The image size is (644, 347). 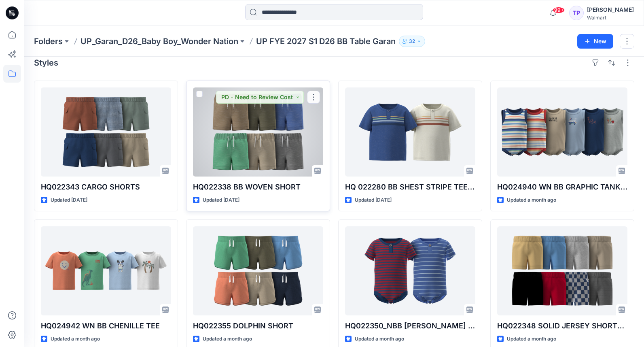 I want to click on p: HQ024940 WN BB GRAPHIC TANK BODYSUIT, so click(x=563, y=187).